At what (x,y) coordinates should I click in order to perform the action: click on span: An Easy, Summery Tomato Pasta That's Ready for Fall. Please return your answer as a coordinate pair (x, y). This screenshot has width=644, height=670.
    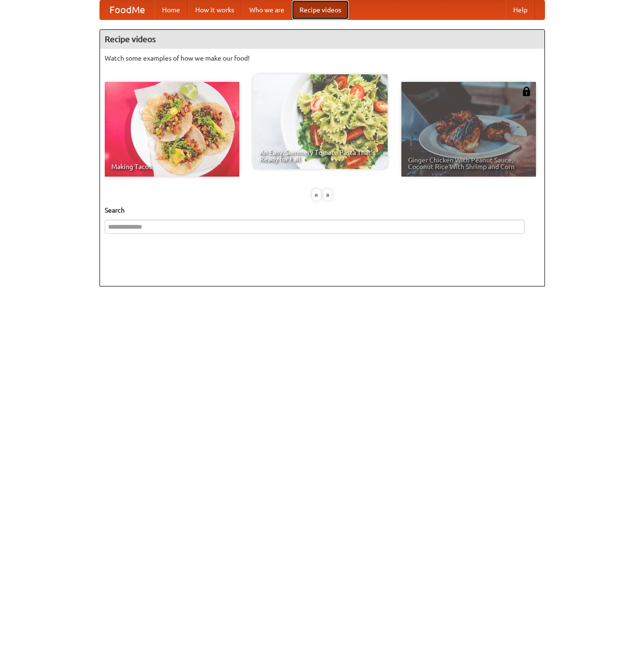
    Looking at the image, I should click on (320, 156).